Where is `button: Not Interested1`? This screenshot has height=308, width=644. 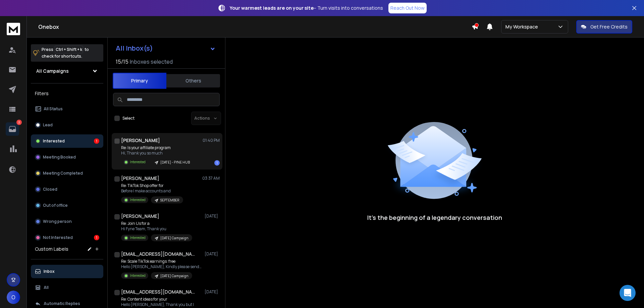 button: Not Interested1 is located at coordinates (67, 238).